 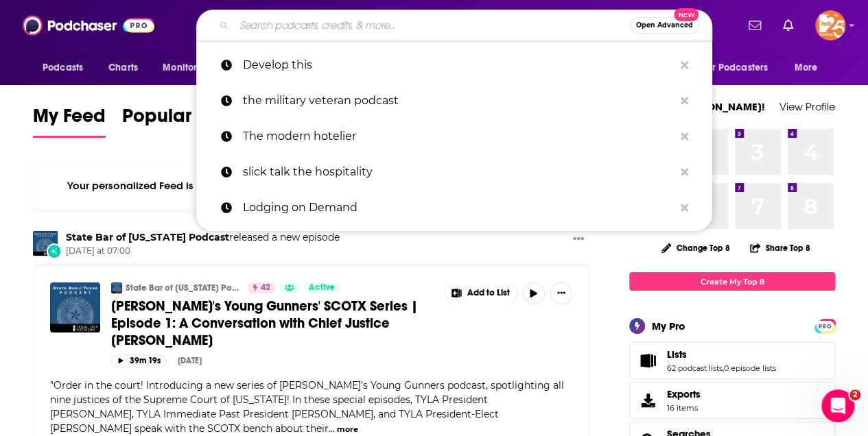 I want to click on a: Lodging on Demand, so click(x=454, y=208).